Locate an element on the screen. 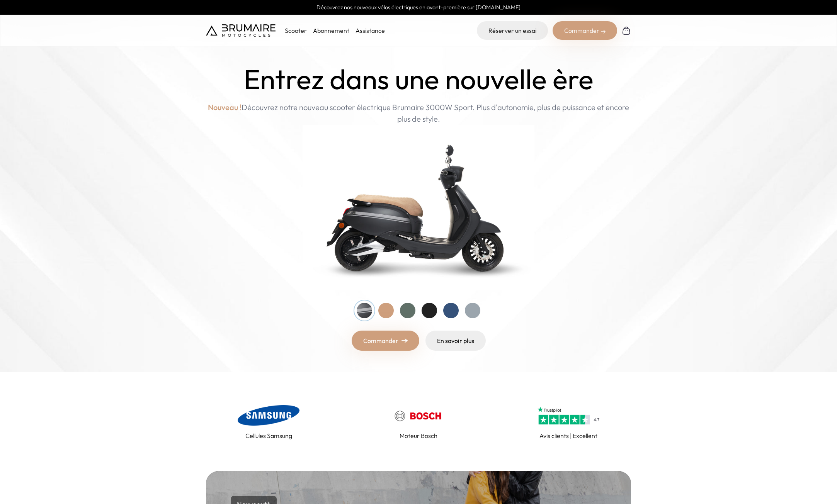 The height and width of the screenshot is (504, 837). span: Nouveau ! is located at coordinates (224, 107).